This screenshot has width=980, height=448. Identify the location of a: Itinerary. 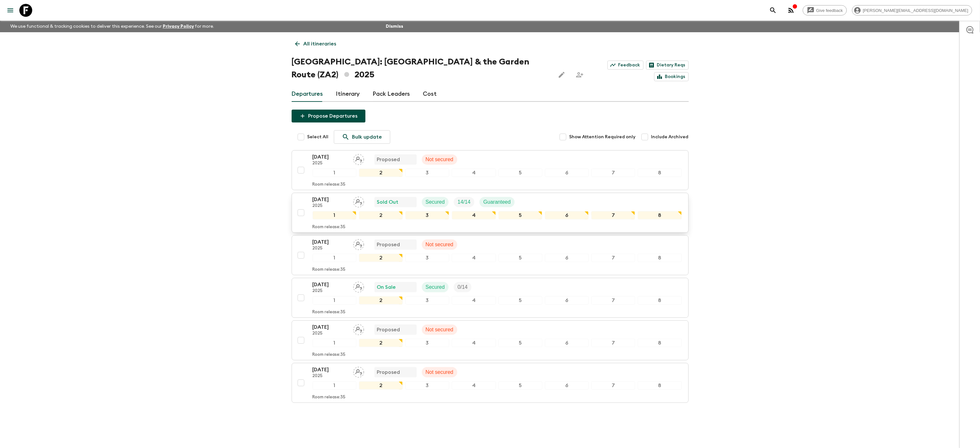
(348, 95).